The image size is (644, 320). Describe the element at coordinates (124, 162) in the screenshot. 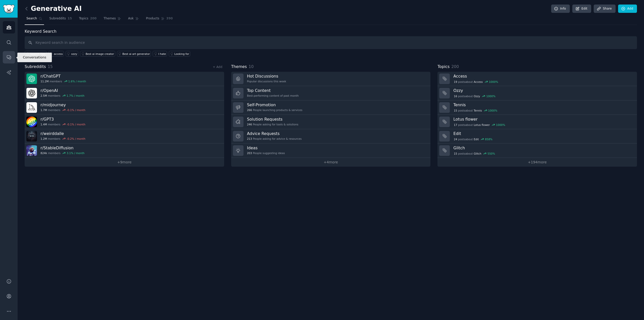

I see `a: +9more` at that location.